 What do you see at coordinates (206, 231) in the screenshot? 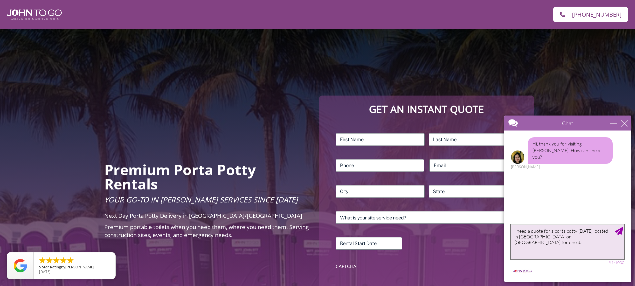
I see `span: Premium portable toilets when you need them, where you need them. Serving construction sites, eve...` at bounding box center [206, 231].